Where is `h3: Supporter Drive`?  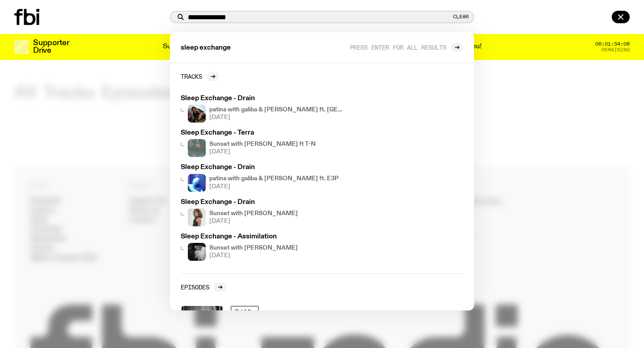
h3: Supporter Drive is located at coordinates (51, 47).